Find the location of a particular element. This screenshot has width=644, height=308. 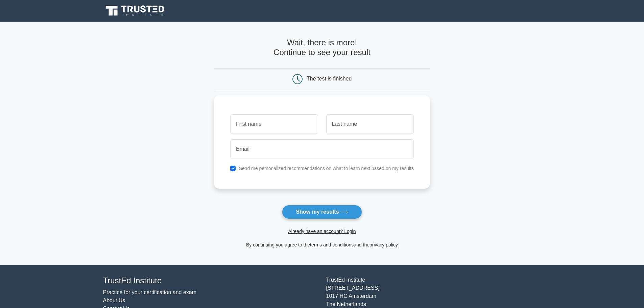

input: First name is located at coordinates (274, 124).